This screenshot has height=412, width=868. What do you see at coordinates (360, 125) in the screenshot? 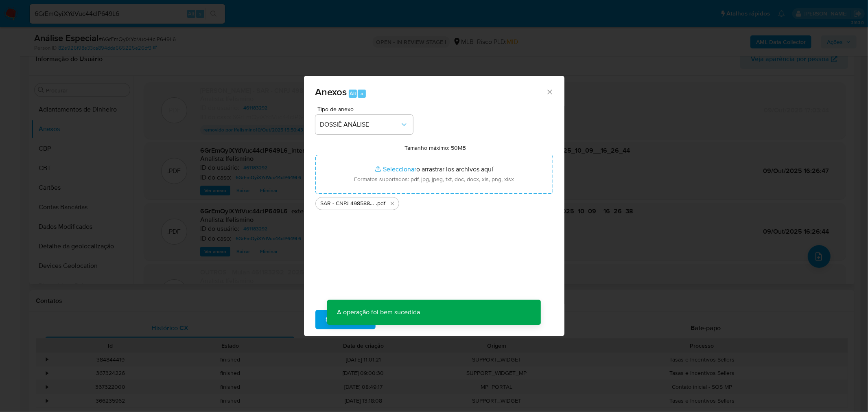
I see `span: DOSSIÊ ANÁLISE` at bounding box center [360, 125].